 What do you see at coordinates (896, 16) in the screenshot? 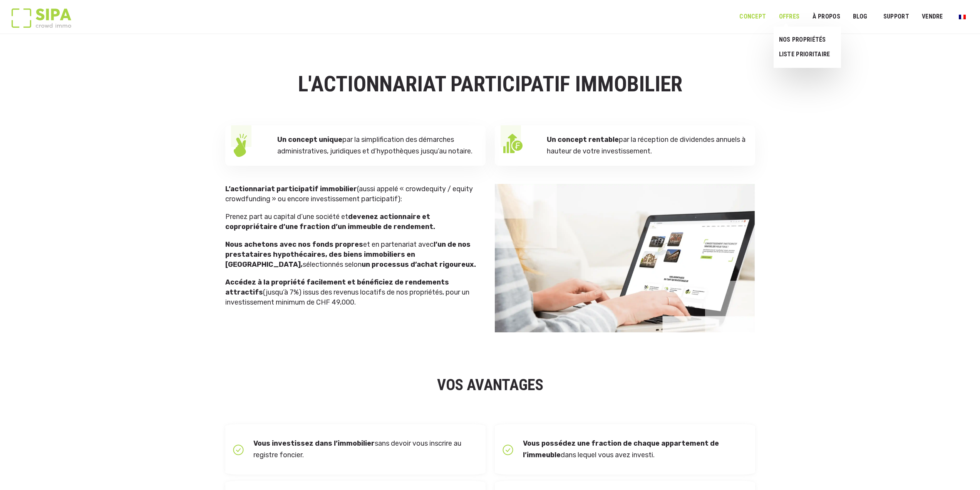
I see `a: SUPPORT` at bounding box center [896, 16].